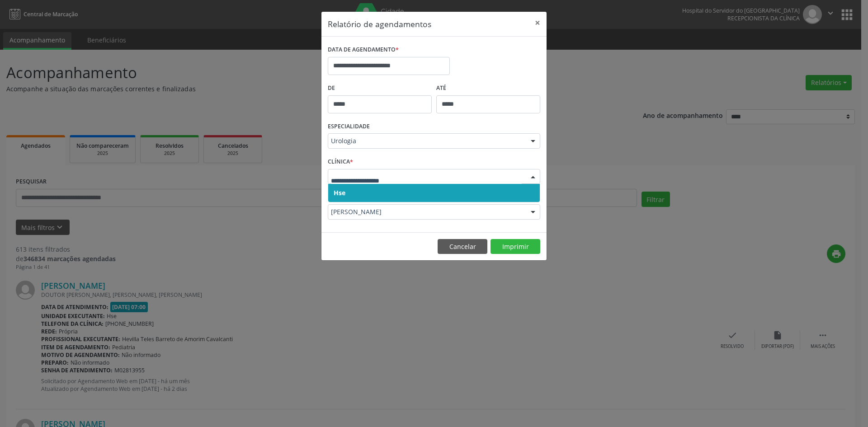 The image size is (868, 427). Describe the element at coordinates (363, 49) in the screenshot. I see `label: DATA DE AGENDAMENTO` at that location.